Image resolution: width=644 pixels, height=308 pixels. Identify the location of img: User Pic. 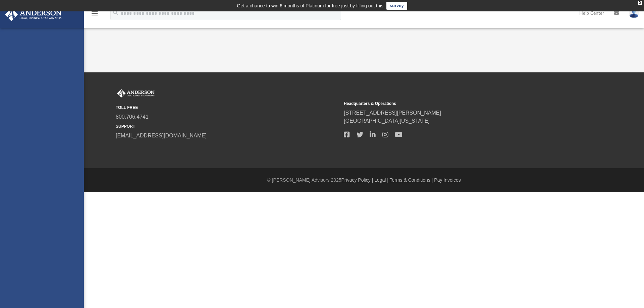
(634, 13).